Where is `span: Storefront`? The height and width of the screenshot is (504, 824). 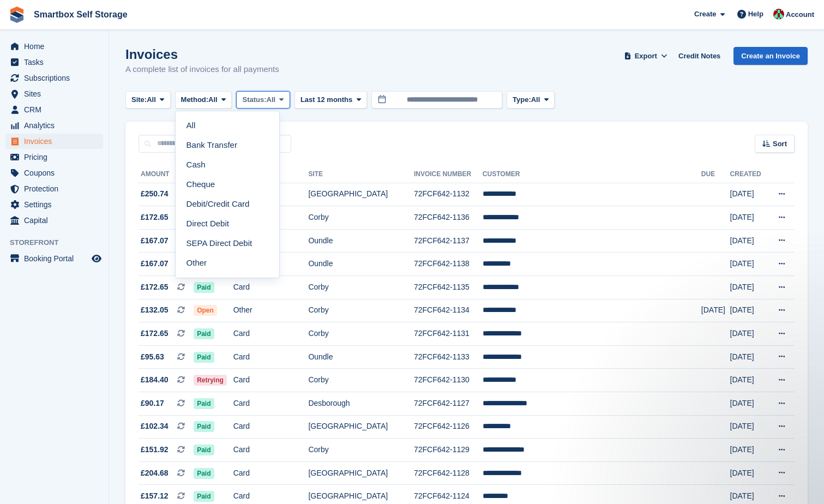
span: Storefront is located at coordinates (59, 243).